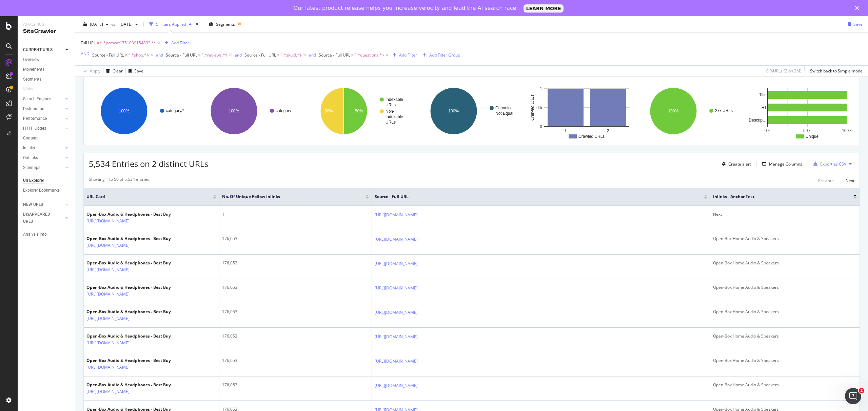 The image size is (868, 411). What do you see at coordinates (504, 108) in the screenshot?
I see `text: Canonical` at bounding box center [504, 108].